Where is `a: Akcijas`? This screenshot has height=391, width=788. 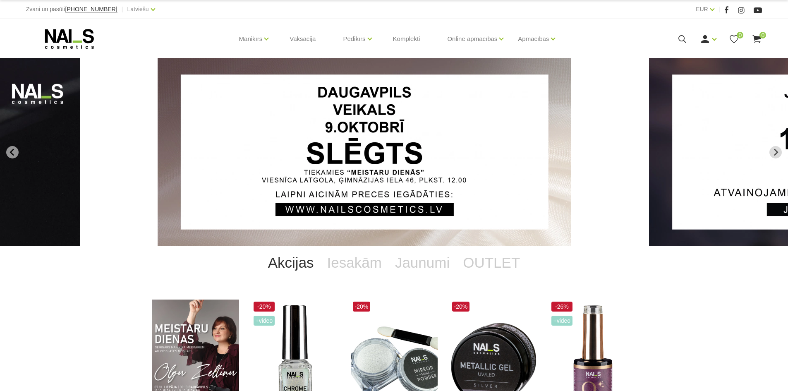 a: Akcijas is located at coordinates (291, 263).